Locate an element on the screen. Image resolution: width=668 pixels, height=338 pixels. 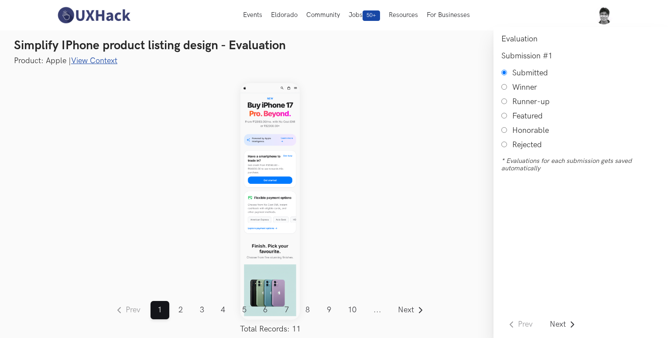
a: Page 2 is located at coordinates (181, 311).